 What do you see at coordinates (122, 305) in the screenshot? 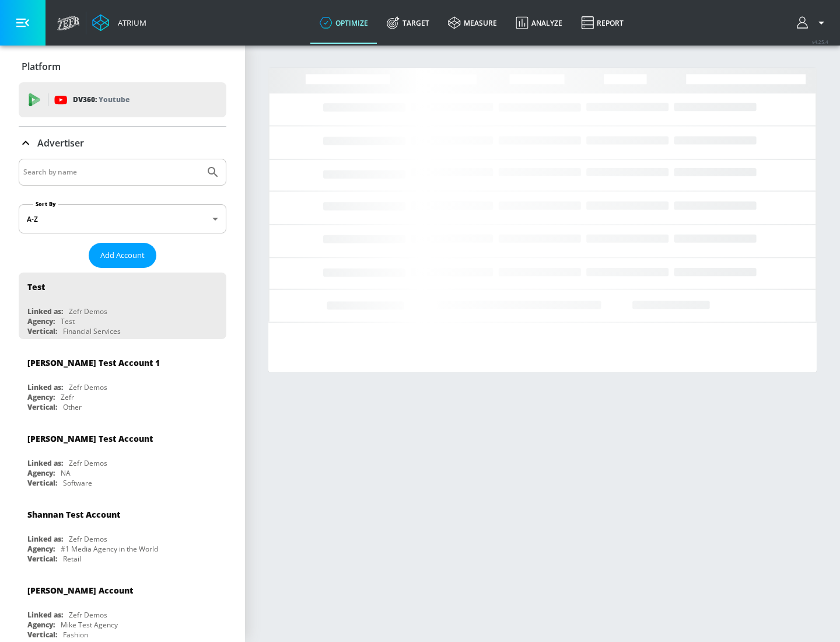
I see `div: TestLinked as:Zefr DemosAgency:TestVertical:Financial Services` at bounding box center [122, 305].